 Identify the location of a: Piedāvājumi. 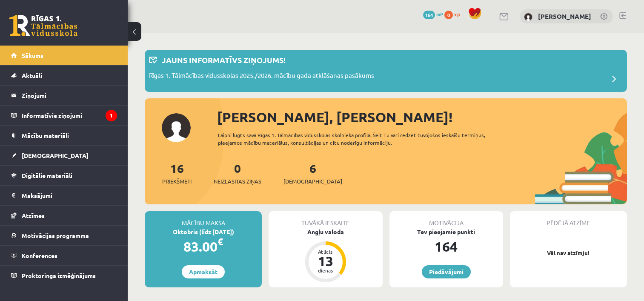
(446, 271).